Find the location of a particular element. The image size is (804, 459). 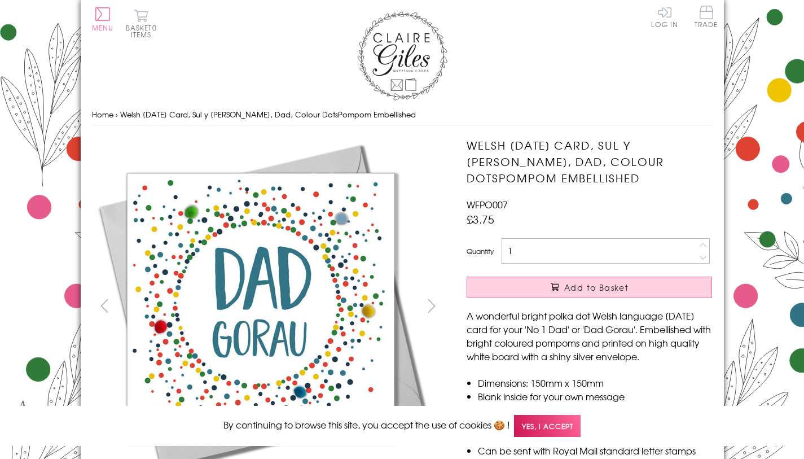

span: 0 items is located at coordinates (144, 31).